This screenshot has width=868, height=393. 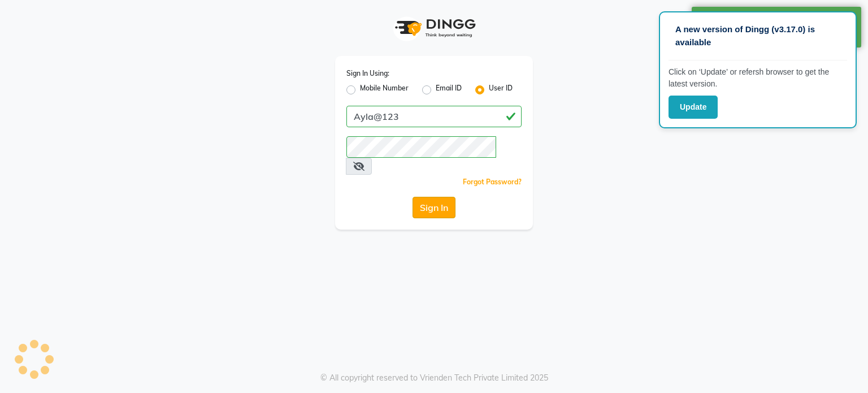 What do you see at coordinates (693, 107) in the screenshot?
I see `button: Update` at bounding box center [693, 107].